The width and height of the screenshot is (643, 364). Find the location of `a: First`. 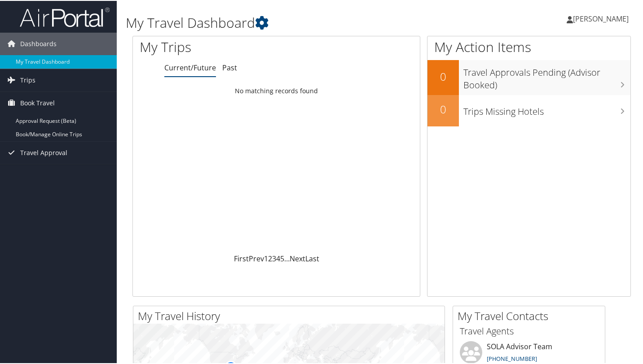

a: First is located at coordinates (241, 258).